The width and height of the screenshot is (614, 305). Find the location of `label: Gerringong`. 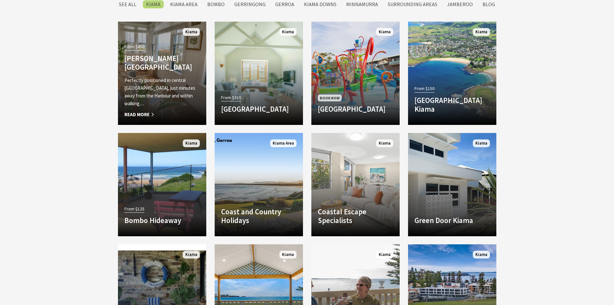

label: Gerringong is located at coordinates (250, 4).